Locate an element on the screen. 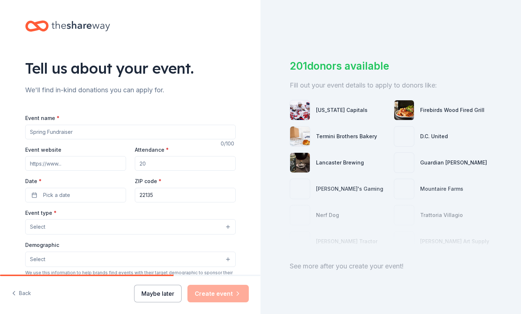  input: 12345 (U.S. only) is located at coordinates (185, 195).